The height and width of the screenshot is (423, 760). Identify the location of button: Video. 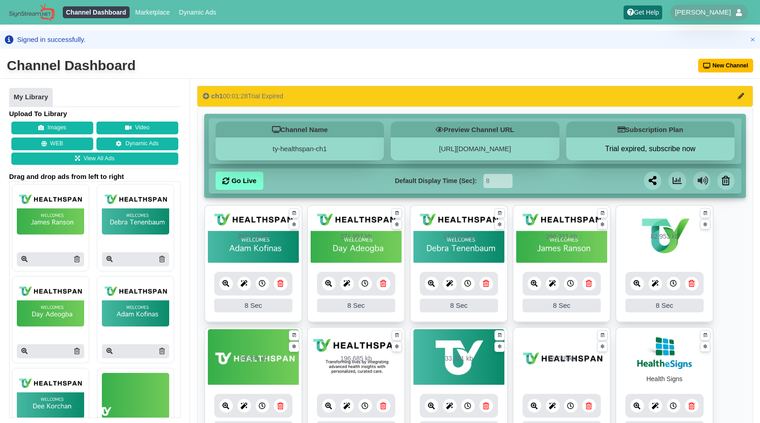
(137, 128).